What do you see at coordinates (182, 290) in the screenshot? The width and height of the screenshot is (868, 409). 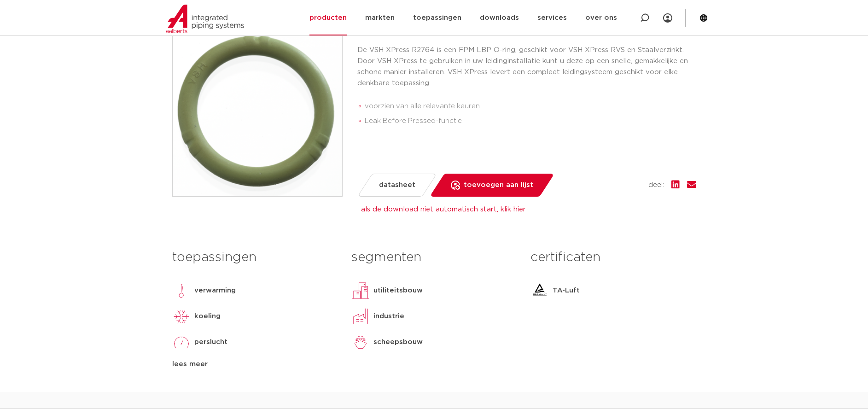 I see `img: verwarming` at bounding box center [182, 290].